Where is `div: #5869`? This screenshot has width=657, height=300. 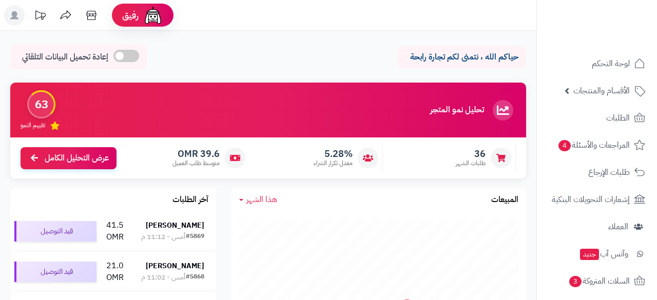
div: #5869 is located at coordinates (195, 237).